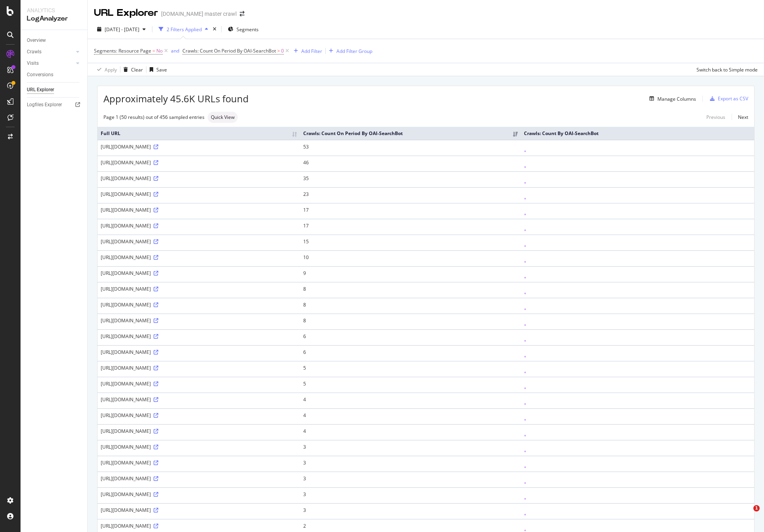 This screenshot has width=764, height=532. What do you see at coordinates (34, 52) in the screenshot?
I see `div: Crawls` at bounding box center [34, 52].